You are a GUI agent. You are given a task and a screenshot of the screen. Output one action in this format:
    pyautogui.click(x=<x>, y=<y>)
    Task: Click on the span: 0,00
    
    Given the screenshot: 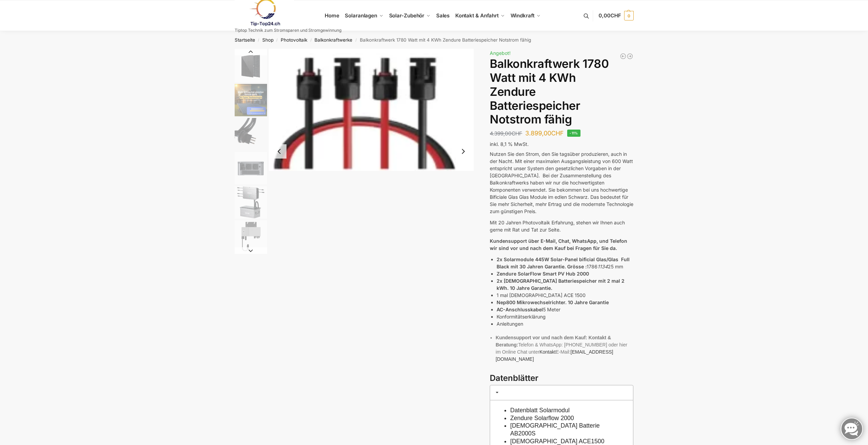 What is the action you would take?
    pyautogui.click(x=609, y=16)
    